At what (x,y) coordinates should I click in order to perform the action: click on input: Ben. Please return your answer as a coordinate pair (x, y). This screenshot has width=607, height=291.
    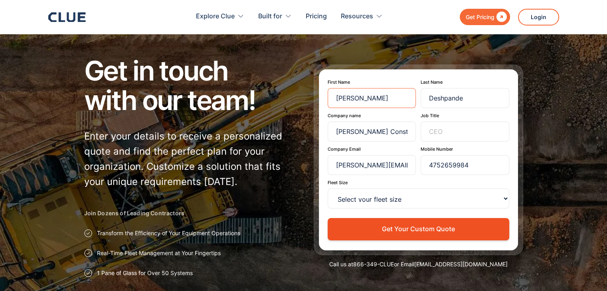
    Looking at the image, I should click on (372, 98).